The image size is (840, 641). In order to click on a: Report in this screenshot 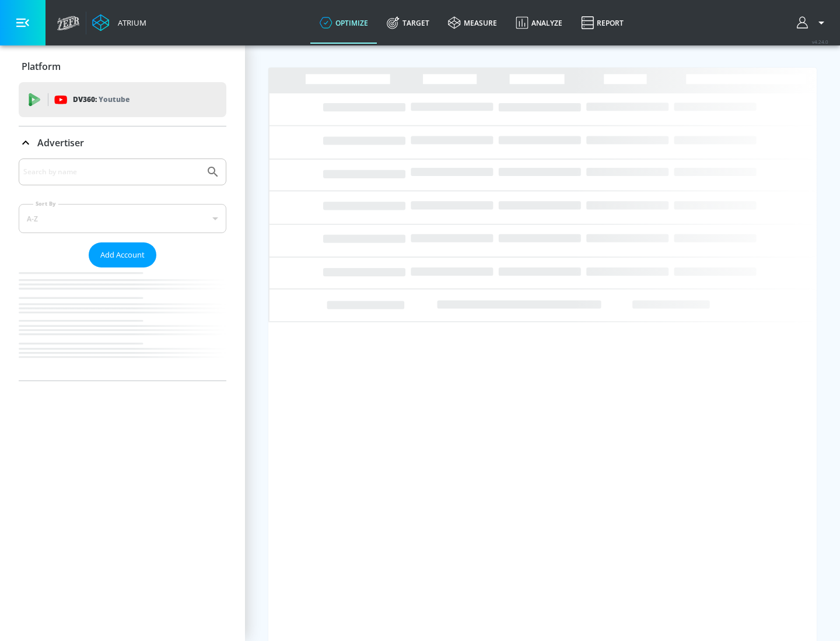, I will do `click(602, 23)`.